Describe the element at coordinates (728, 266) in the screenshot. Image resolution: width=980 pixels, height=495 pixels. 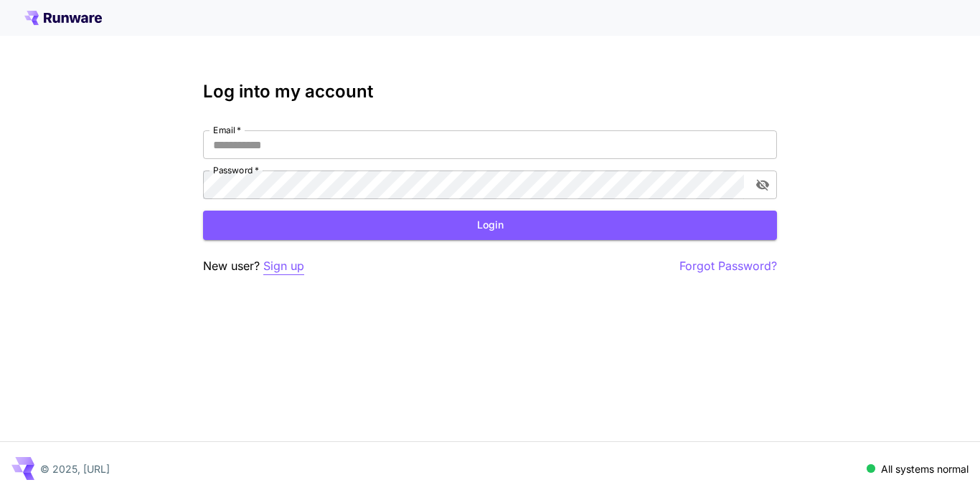
I see `p: Forgot Password?` at that location.